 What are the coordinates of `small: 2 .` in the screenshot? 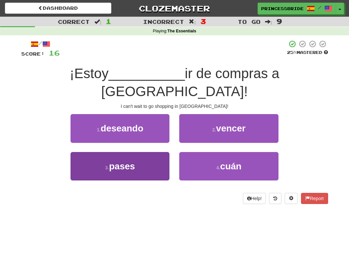 It's located at (214, 130).